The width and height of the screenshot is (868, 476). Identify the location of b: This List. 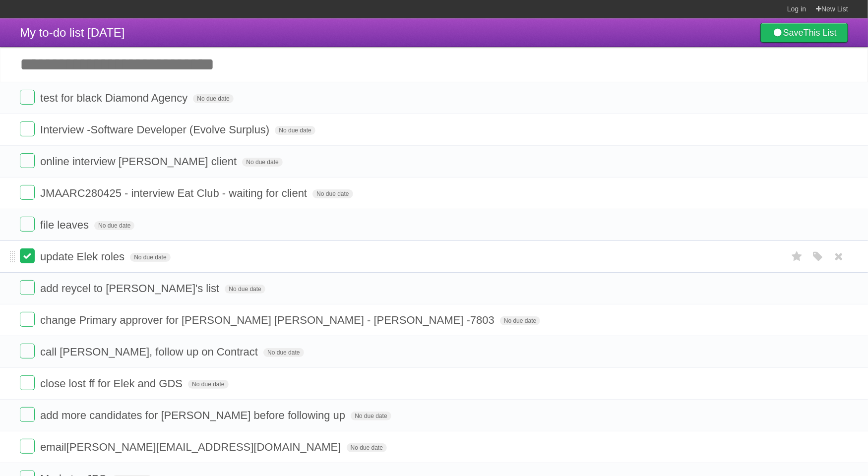
(820, 33).